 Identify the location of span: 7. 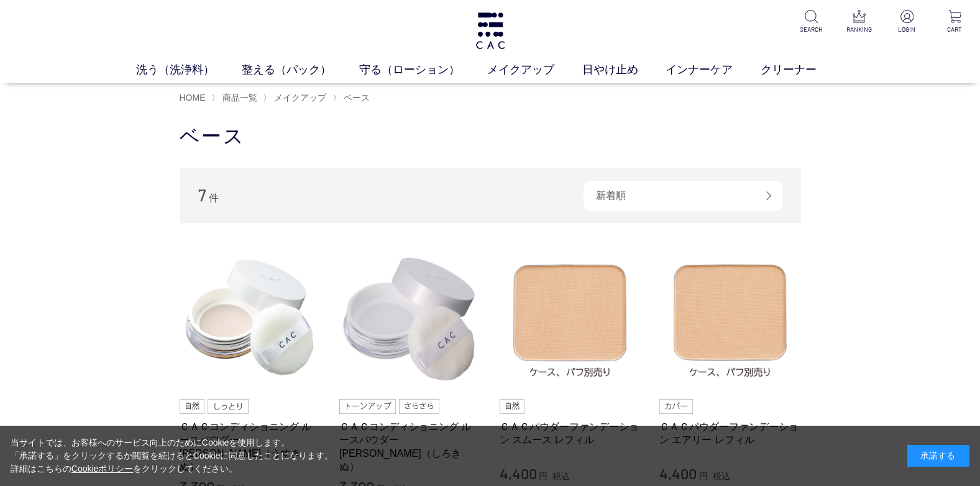
(202, 194).